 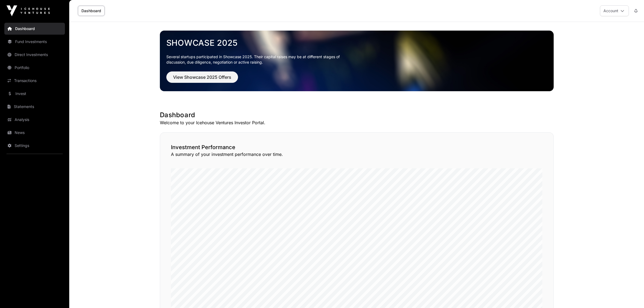 I want to click on a: Fund Investments, so click(x=35, y=42).